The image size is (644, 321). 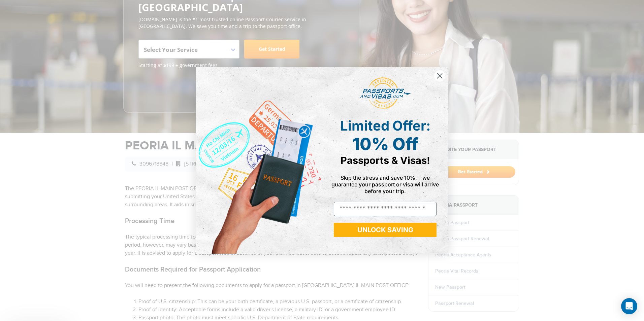 What do you see at coordinates (385, 184) in the screenshot?
I see `span: Skip the stress and save 10%,—we guarantee your passport or visa will arrive before your trip.` at bounding box center [385, 184].